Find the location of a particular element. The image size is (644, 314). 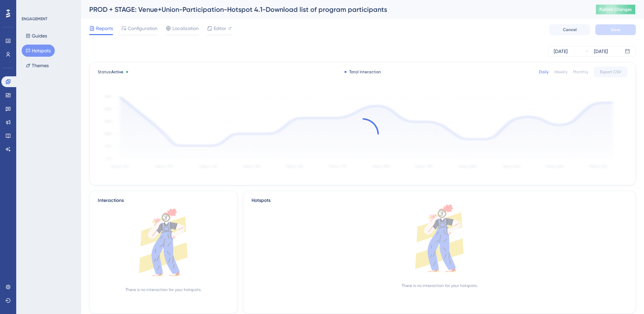

span: Reports is located at coordinates (104, 28).